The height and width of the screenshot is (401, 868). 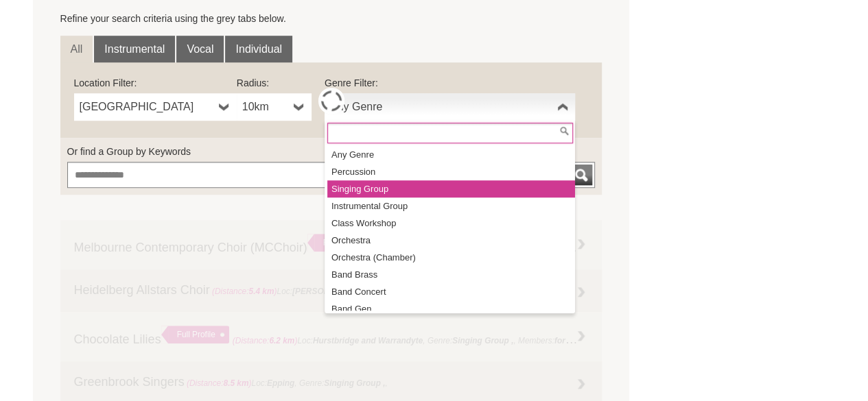 I want to click on strong: for performance 50 -60, so click(x=599, y=340).